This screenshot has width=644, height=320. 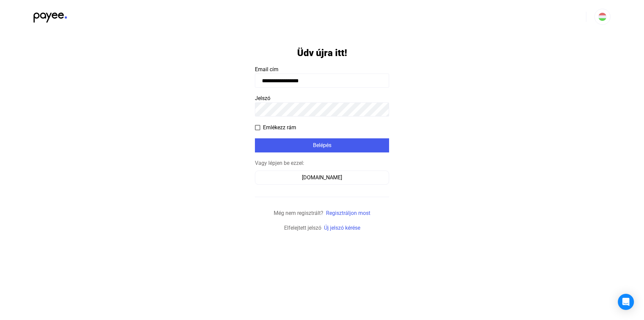 What do you see at coordinates (50, 15) in the screenshot?
I see `img: black-payee-blue-dot.svg` at bounding box center [50, 15].